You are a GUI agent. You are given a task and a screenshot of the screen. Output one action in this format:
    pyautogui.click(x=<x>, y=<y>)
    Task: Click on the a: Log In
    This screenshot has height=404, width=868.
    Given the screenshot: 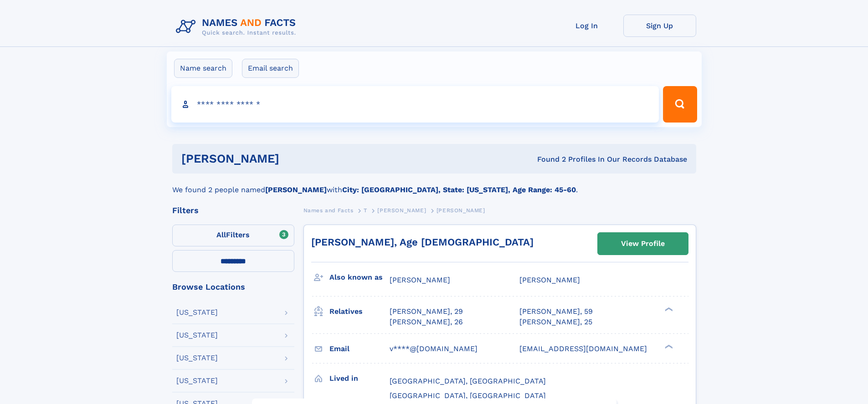 What is the action you would take?
    pyautogui.click(x=587, y=26)
    